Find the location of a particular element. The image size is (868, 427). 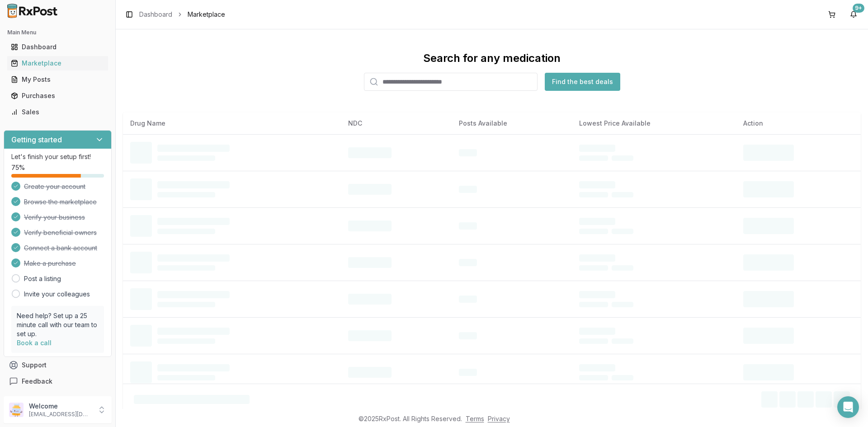

h2: Main Menu is located at coordinates (57, 32).